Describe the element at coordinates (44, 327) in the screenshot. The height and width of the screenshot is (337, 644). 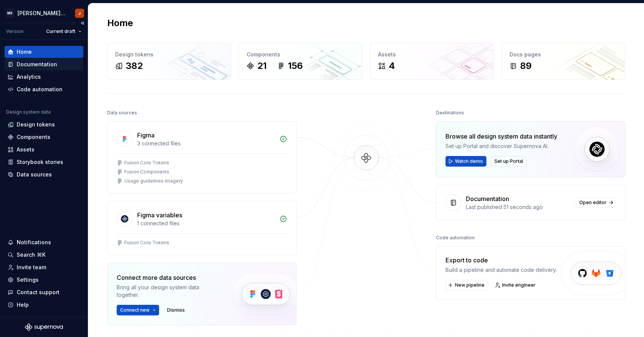
I see `a: Supernova Logo` at that location.